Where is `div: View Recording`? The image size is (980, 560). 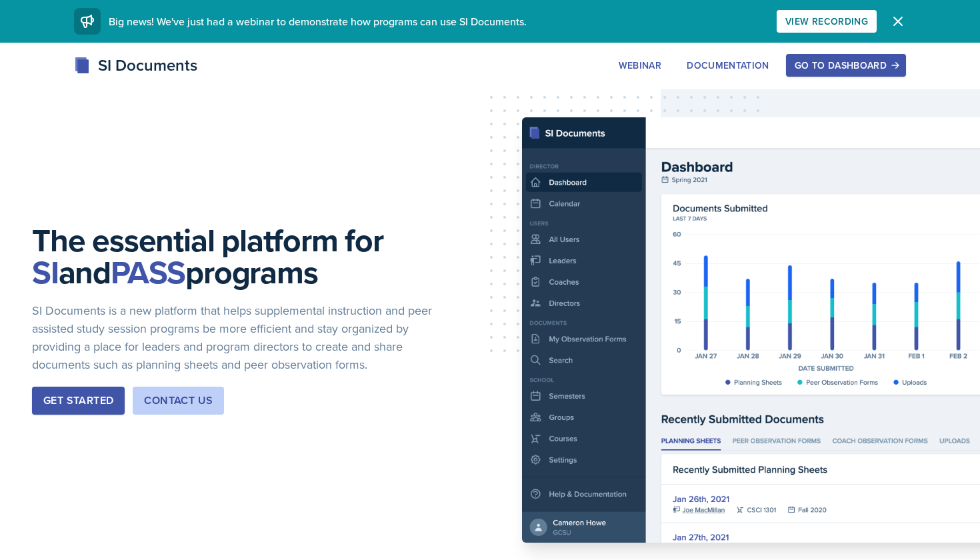
div: View Recording is located at coordinates (827, 21).